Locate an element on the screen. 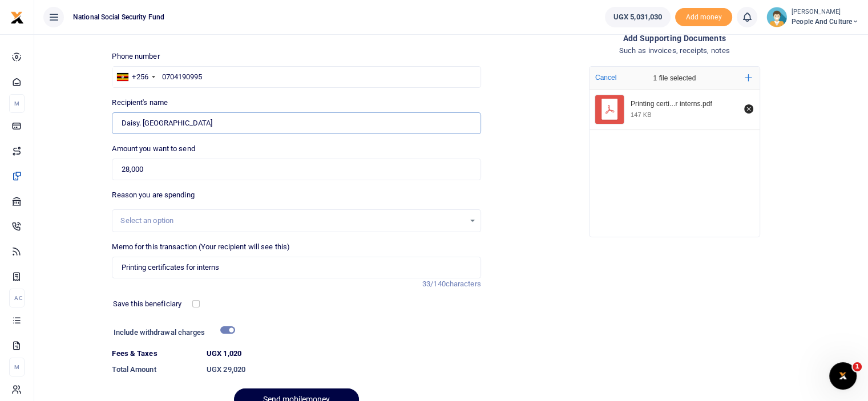 The width and height of the screenshot is (868, 401). label: Reason you are spending is located at coordinates (153, 195).